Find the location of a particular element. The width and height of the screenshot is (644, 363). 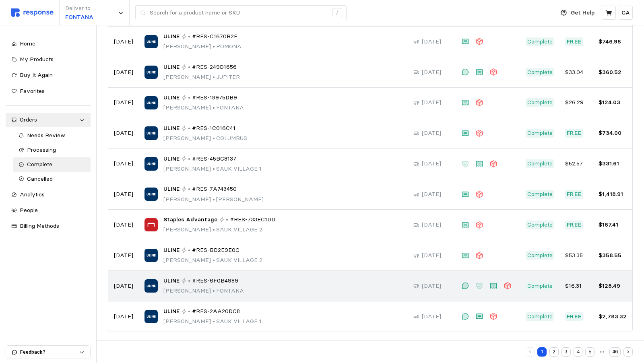

a: Complete is located at coordinates (52, 165).